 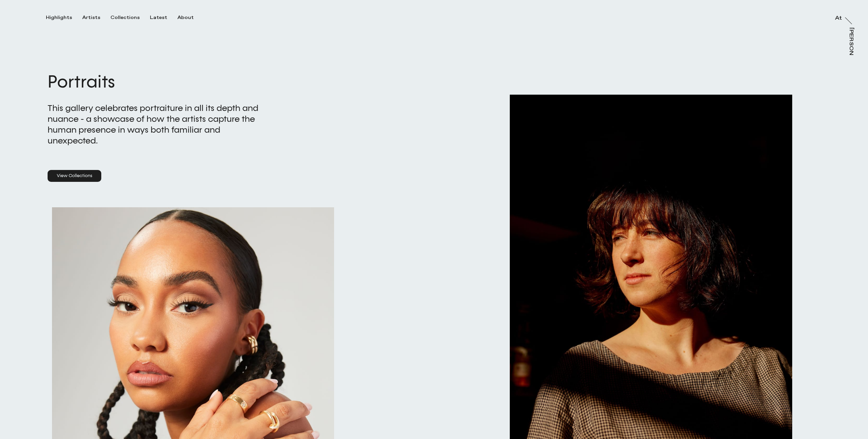 I want to click on a: At, so click(x=838, y=16).